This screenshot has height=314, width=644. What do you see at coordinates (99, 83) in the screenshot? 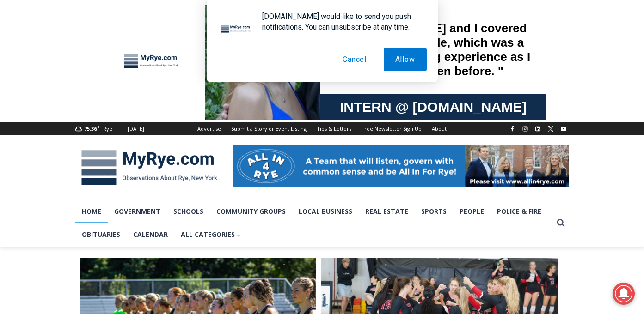
I see `div: 1` at bounding box center [99, 83].